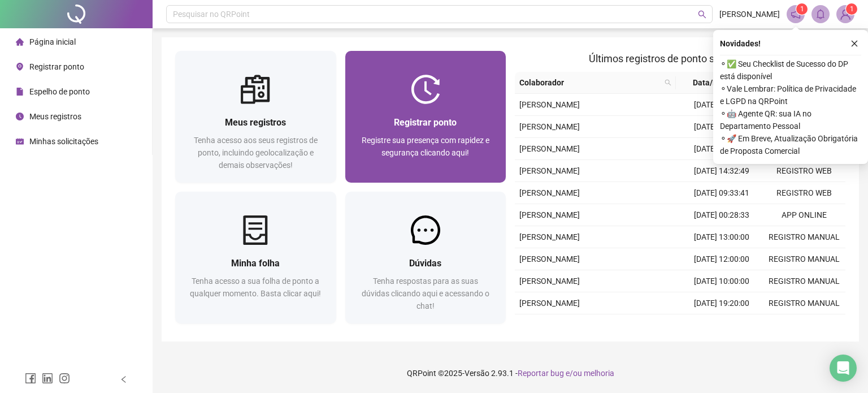  What do you see at coordinates (20, 42) in the screenshot?
I see `span: home` at bounding box center [20, 42].